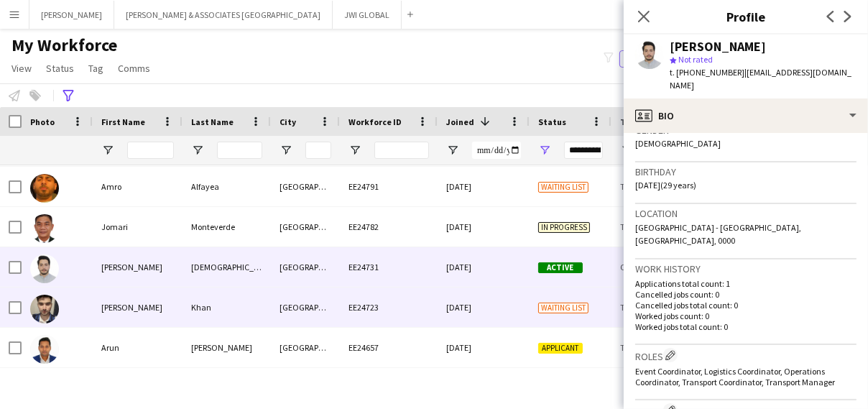 Image resolution: width=868 pixels, height=409 pixels. What do you see at coordinates (212, 121) in the screenshot?
I see `span: Last Name` at bounding box center [212, 121].